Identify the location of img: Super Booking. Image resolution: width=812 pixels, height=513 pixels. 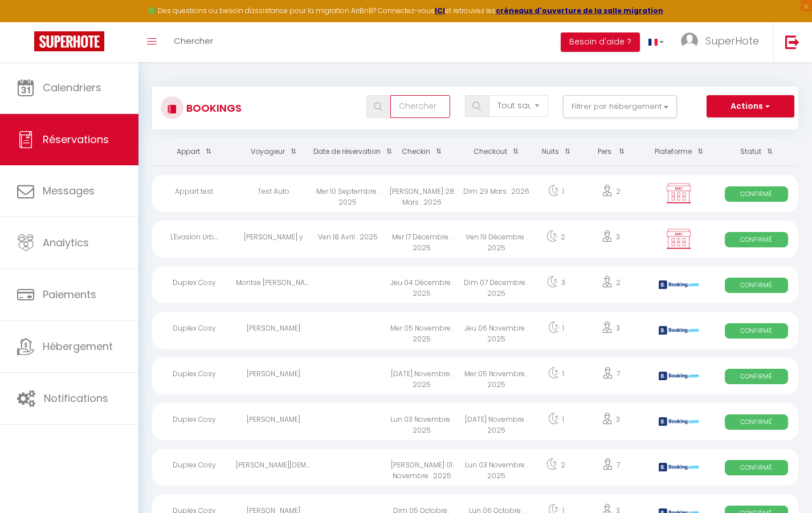
(69, 41).